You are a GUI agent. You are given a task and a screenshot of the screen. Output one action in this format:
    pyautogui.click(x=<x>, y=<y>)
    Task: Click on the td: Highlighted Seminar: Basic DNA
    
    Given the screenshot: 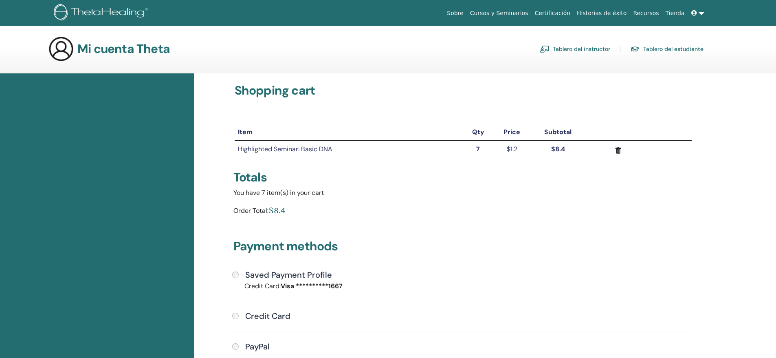 What is the action you would take?
    pyautogui.click(x=349, y=150)
    